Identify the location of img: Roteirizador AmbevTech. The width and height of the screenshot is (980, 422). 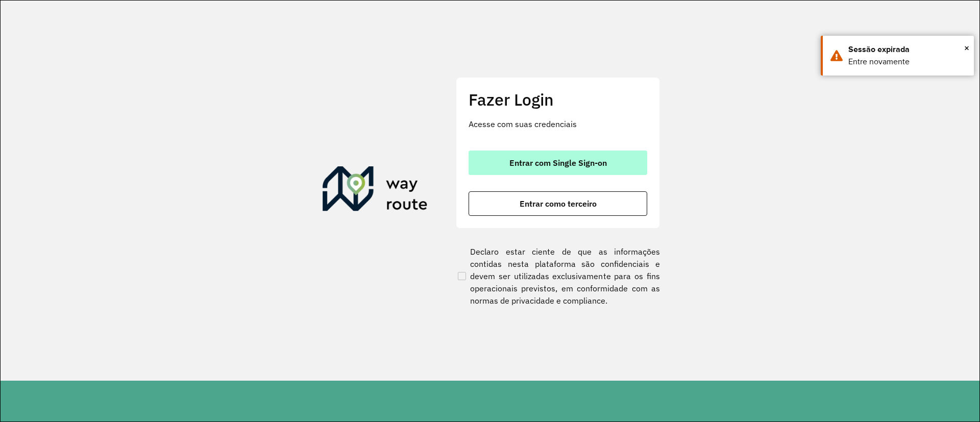
(375, 191).